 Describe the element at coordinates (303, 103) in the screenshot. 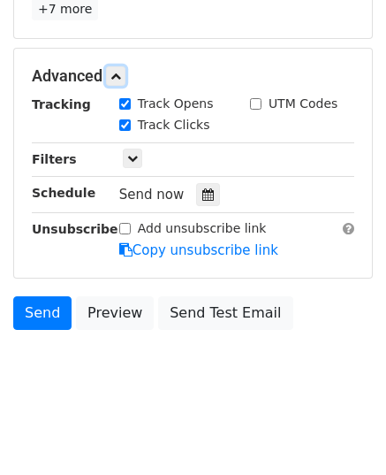

I see `label: UTM Codes` at that location.